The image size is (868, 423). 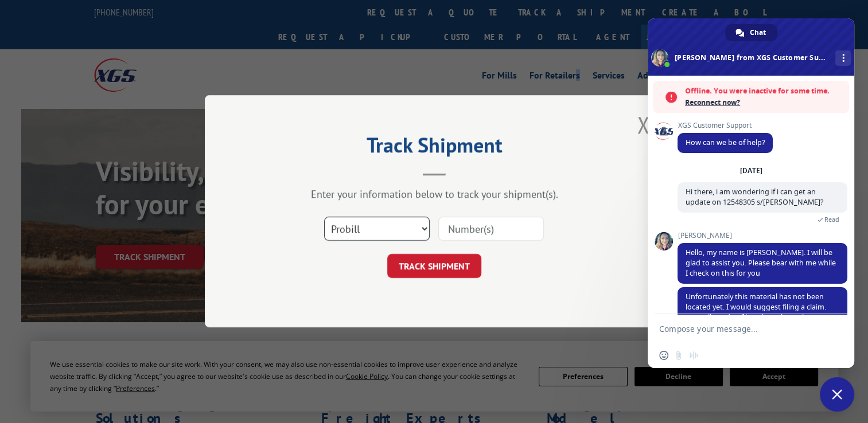 What do you see at coordinates (751, 33) in the screenshot?
I see `div: Chat` at bounding box center [751, 33].